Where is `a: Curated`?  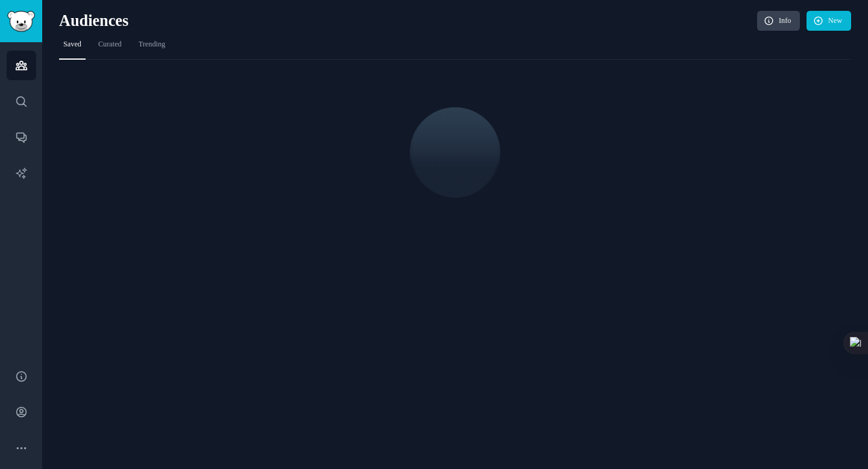
a: Curated is located at coordinates (110, 47).